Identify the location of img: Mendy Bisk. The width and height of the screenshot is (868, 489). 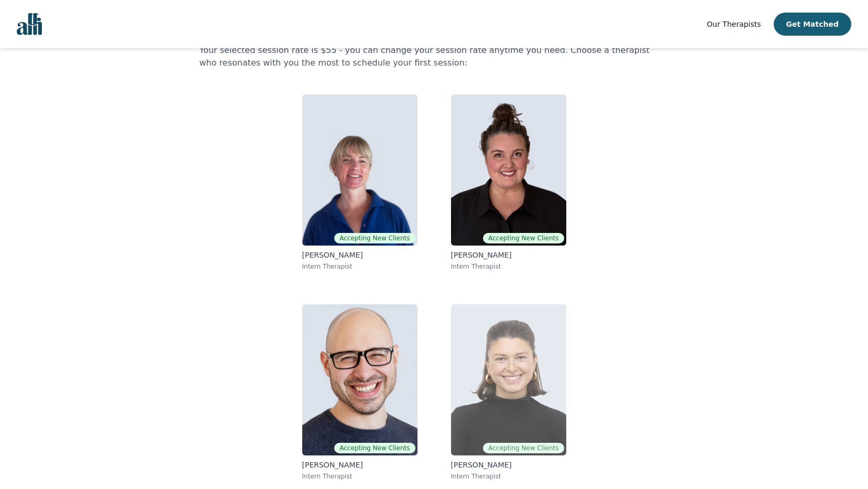
(360, 380).